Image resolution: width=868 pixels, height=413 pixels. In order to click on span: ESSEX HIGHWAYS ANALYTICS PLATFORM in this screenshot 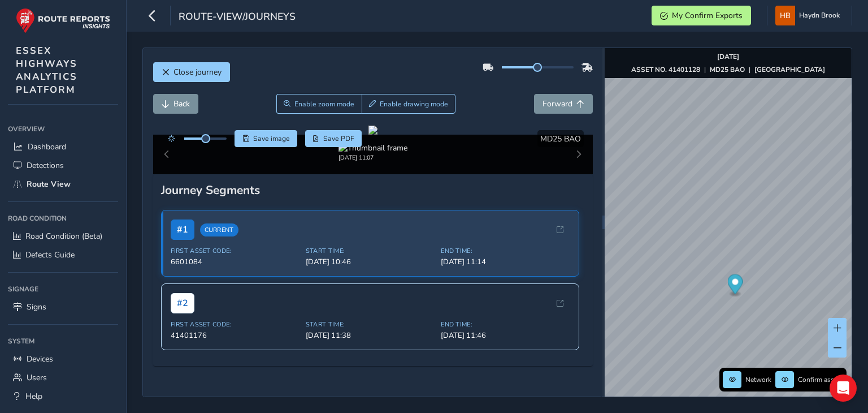, I will do `click(46, 70)`.